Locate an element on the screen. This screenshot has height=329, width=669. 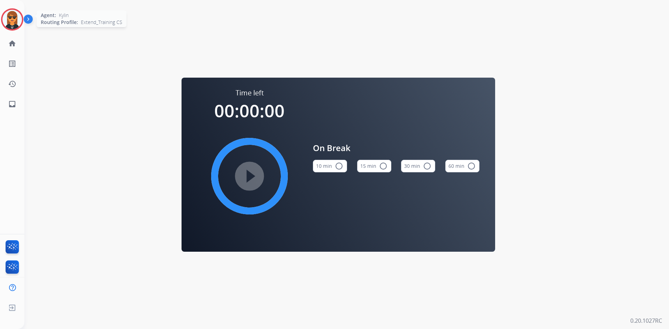
span: Kylin is located at coordinates (64, 15).